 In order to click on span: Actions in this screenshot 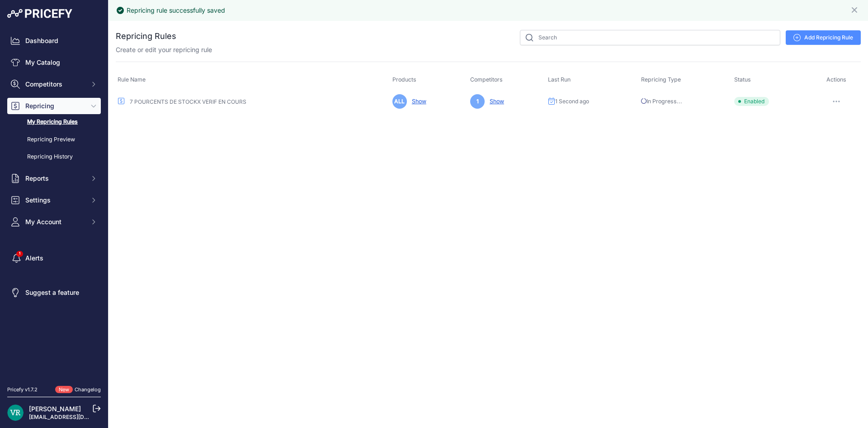, I will do `click(836, 80)`.